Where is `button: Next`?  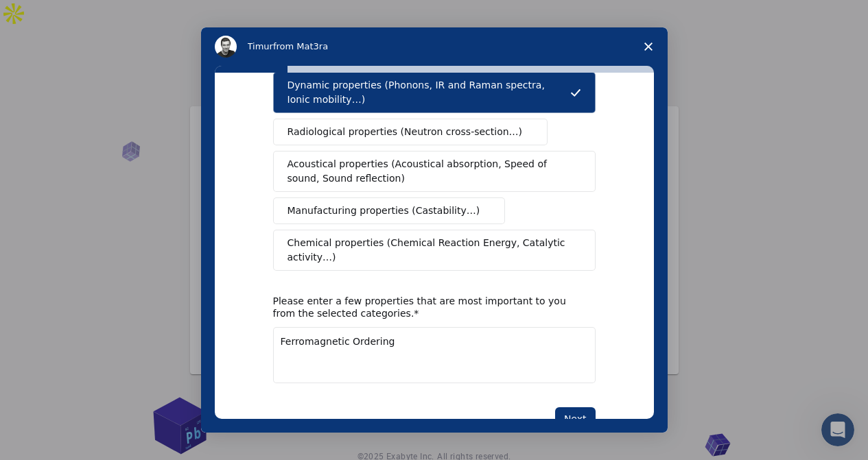
button: Next is located at coordinates (575, 419).